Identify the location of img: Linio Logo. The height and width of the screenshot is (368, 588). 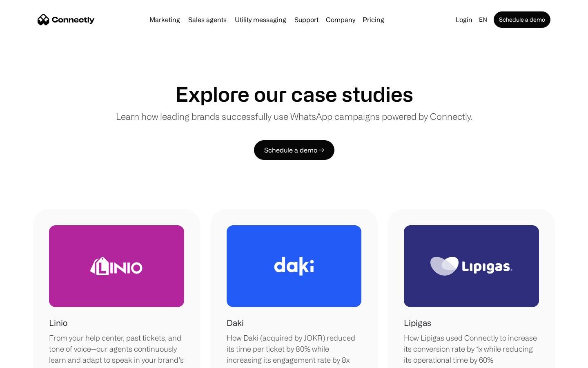
(116, 266).